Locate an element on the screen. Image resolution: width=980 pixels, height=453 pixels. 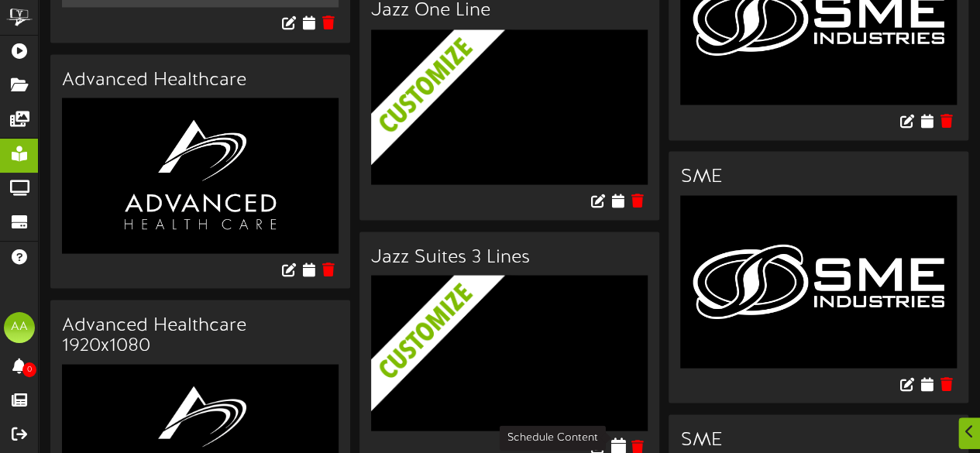
span: 0 is located at coordinates (29, 369).